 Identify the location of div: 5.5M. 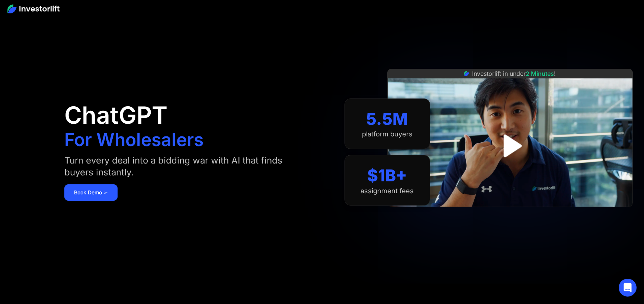
(387, 119).